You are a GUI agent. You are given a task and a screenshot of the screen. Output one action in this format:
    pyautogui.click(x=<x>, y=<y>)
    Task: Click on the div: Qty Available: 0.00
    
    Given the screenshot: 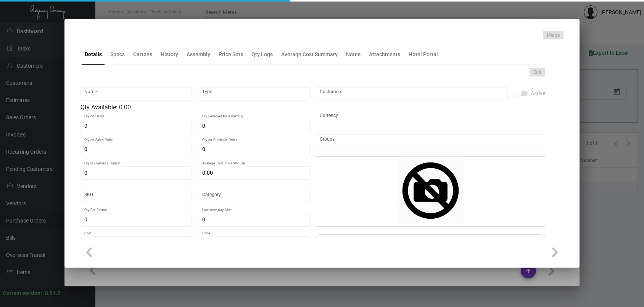 What is the action you would take?
    pyautogui.click(x=195, y=107)
    